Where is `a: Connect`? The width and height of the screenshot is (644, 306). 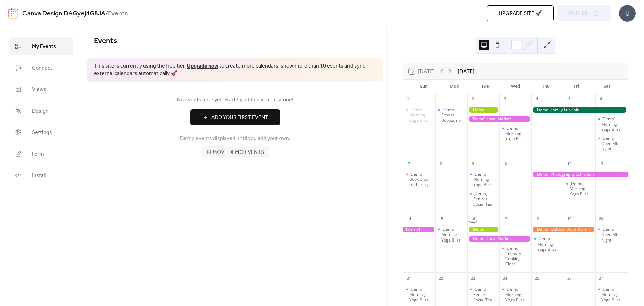
a: Connect is located at coordinates (41, 68).